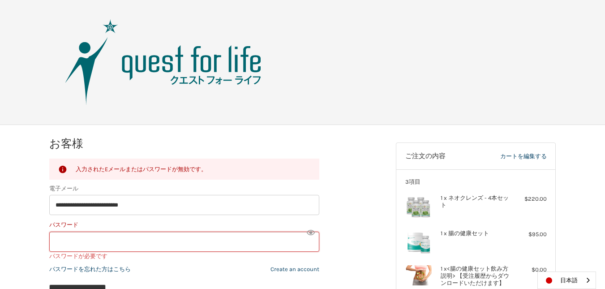 The image size is (605, 289). Describe the element at coordinates (529, 199) in the screenshot. I see `div: $220.00` at that location.